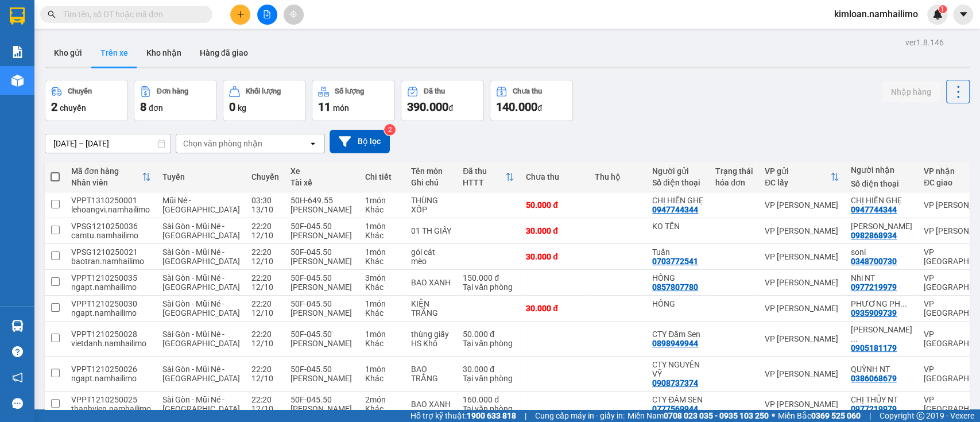 The height and width of the screenshot is (422, 980). Describe the element at coordinates (383, 399) in the screenshot. I see `div: 2 món` at that location.